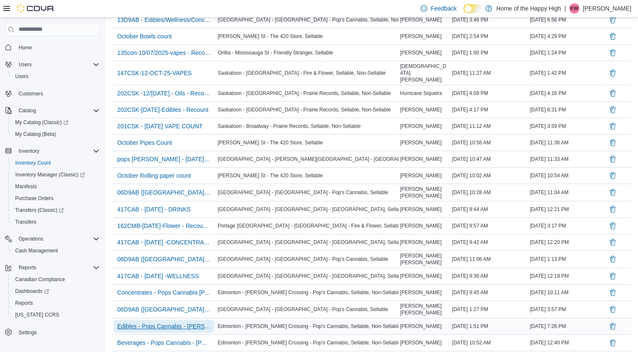  I want to click on button: Catalog, so click(27, 111).